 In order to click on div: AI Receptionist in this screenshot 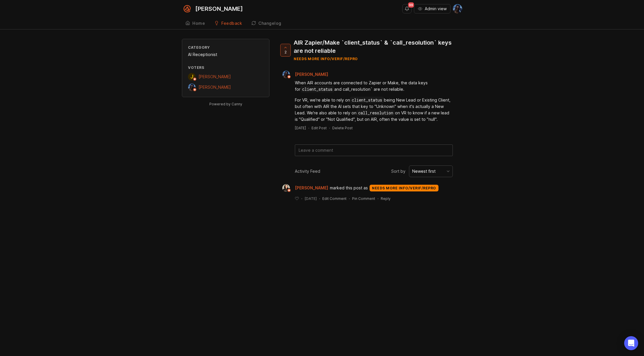, I will do `click(225, 54)`.